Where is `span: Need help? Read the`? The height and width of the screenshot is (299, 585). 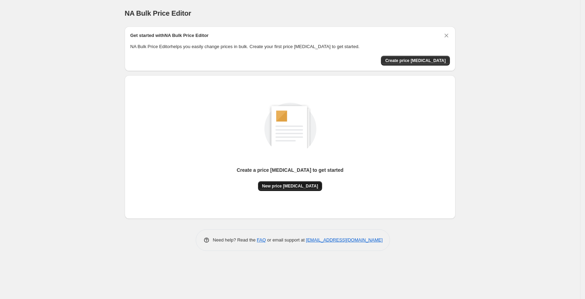
span: Need help? Read the is located at coordinates (235, 240).